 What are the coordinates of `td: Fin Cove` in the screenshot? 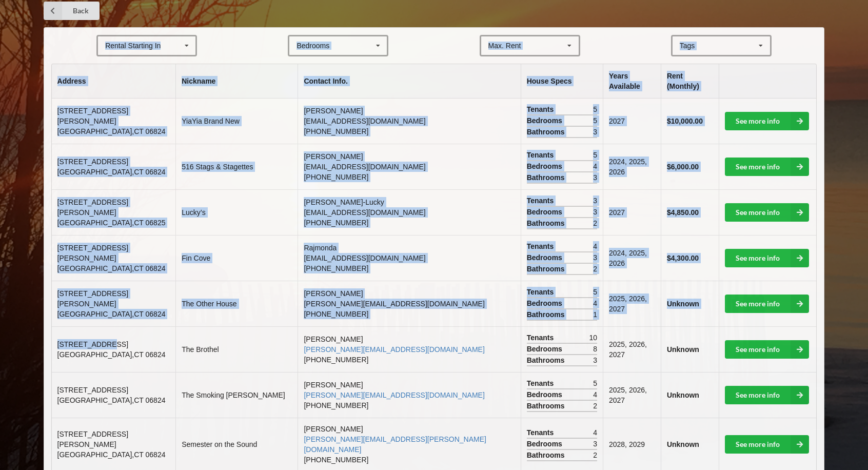 It's located at (237, 258).